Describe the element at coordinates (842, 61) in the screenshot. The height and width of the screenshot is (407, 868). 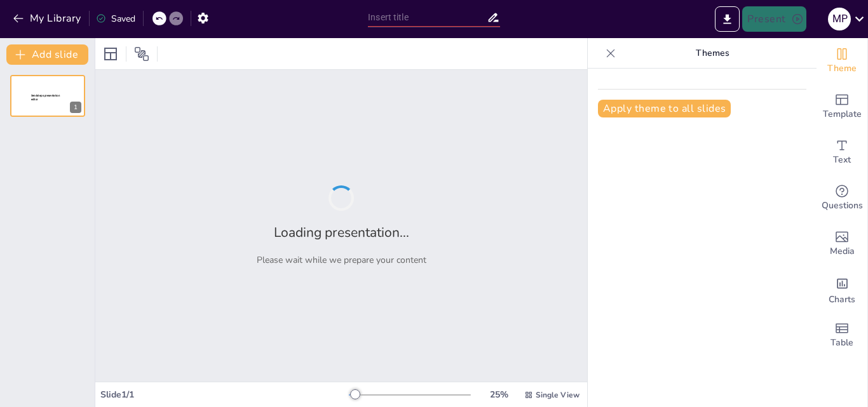
I see `div: Change the overall theme` at that location.